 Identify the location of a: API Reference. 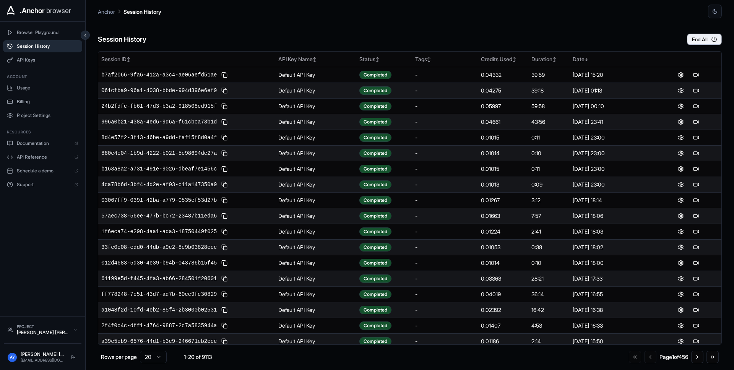
(42, 157).